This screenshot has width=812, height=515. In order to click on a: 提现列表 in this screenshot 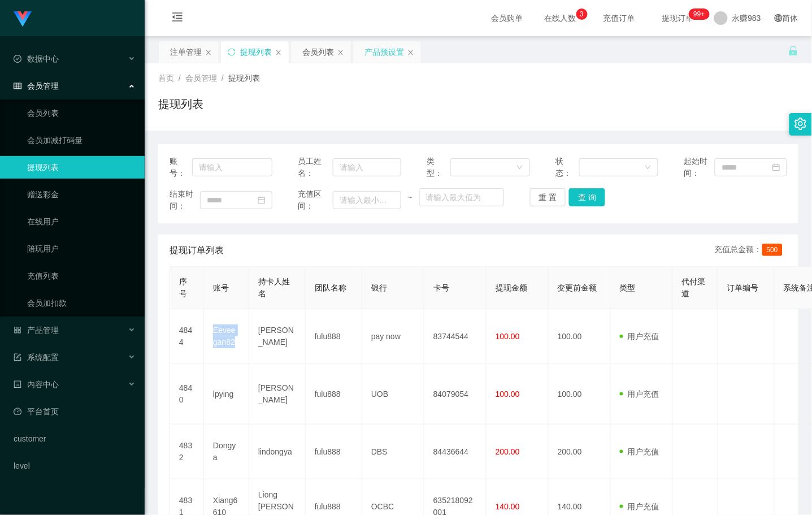, I will do `click(81, 168)`.